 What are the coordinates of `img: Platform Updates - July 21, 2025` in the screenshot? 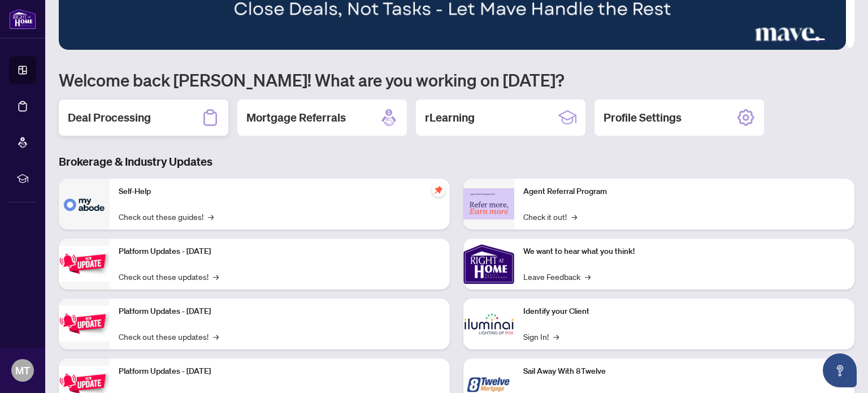 It's located at (84, 263).